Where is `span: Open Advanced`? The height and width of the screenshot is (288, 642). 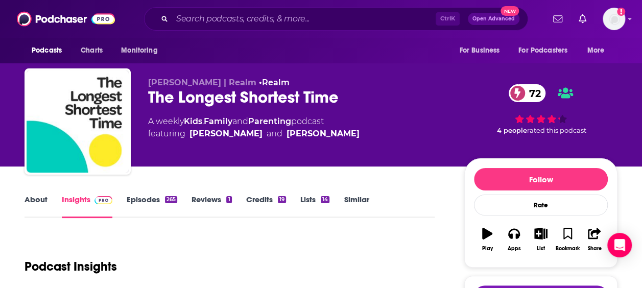
span: Open Advanced is located at coordinates (493, 19).